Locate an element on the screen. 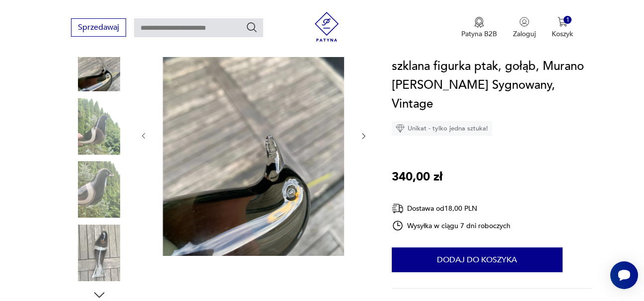  p: Zaloguj is located at coordinates (524, 34).